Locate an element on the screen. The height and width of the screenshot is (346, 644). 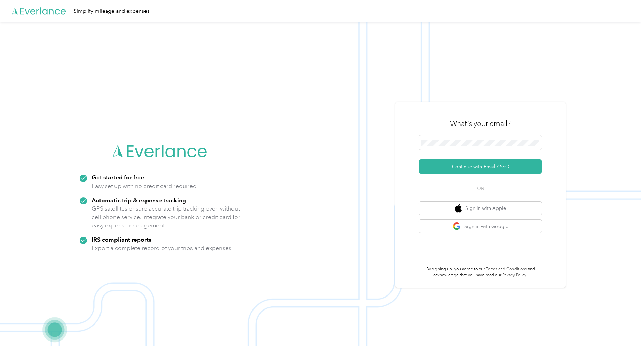
a: Privacy Policy is located at coordinates (514, 275).